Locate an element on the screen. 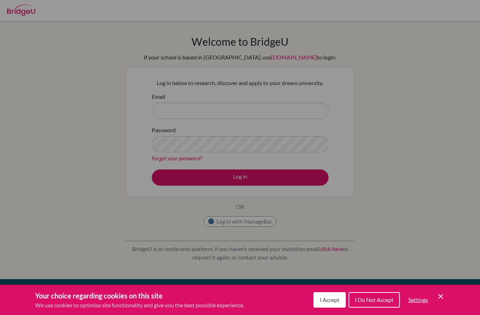  h3: Your choice regarding cookies on this site is located at coordinates (139, 295).